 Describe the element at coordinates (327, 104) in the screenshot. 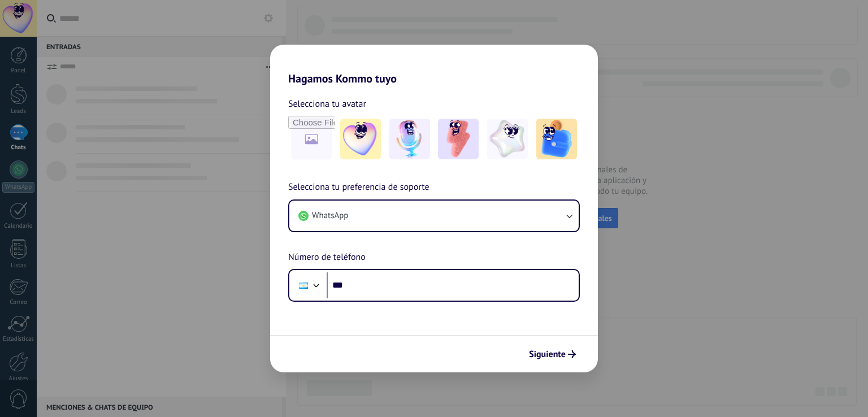

I see `span: Selecciona tu avatar` at that location.